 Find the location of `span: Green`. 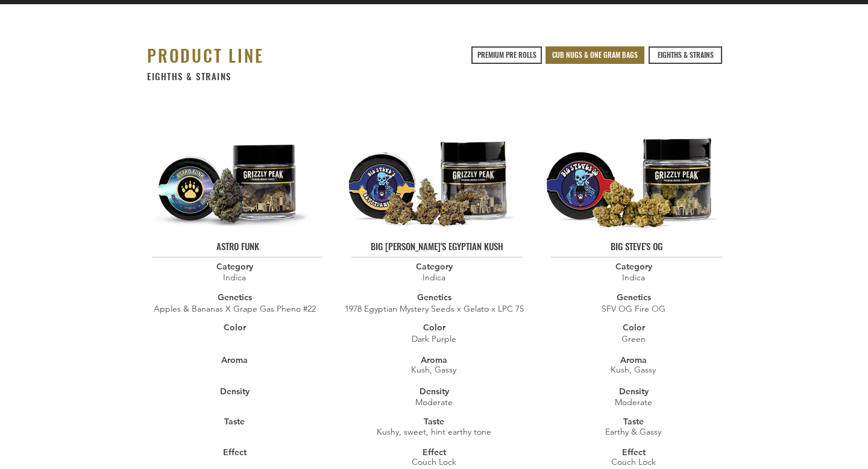

span: Green is located at coordinates (634, 339).